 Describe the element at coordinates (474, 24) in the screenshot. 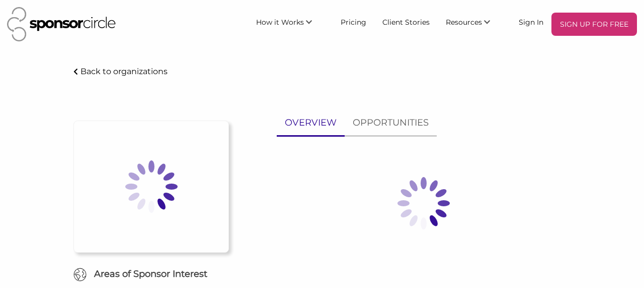

I see `li: Resources` at that location.